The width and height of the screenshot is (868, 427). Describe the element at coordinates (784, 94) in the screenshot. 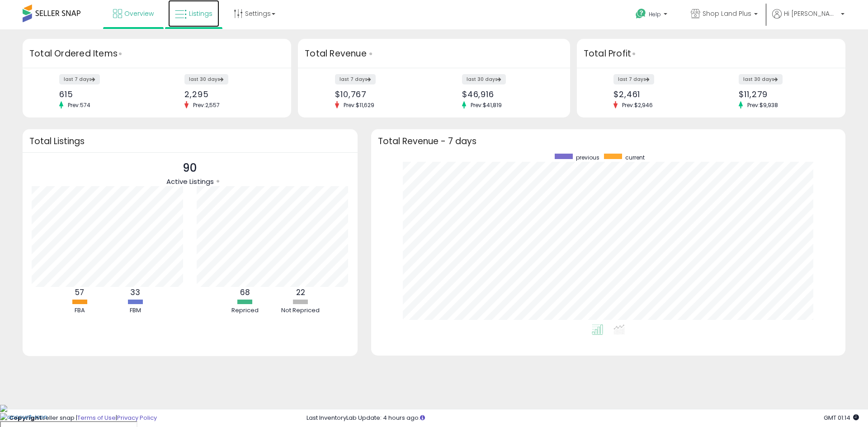

I see `div: $11,279` at that location.